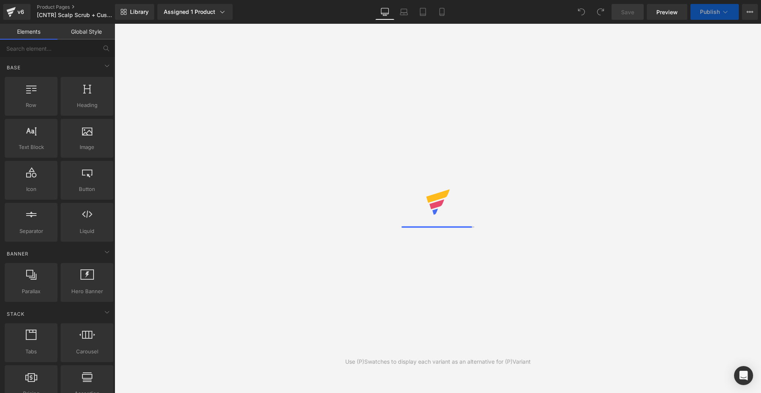  What do you see at coordinates (442, 12) in the screenshot?
I see `a: Mobile` at bounding box center [442, 12].